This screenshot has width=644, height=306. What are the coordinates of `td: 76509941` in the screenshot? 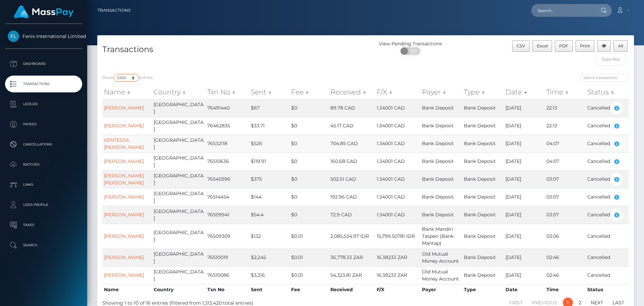 It's located at (227, 215).